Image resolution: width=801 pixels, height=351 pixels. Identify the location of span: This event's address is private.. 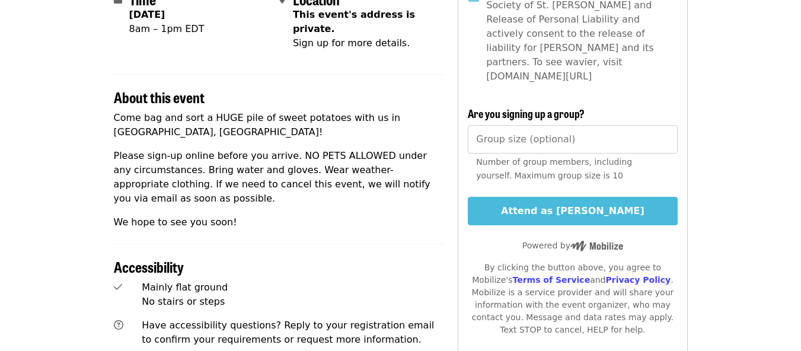
(354, 21).